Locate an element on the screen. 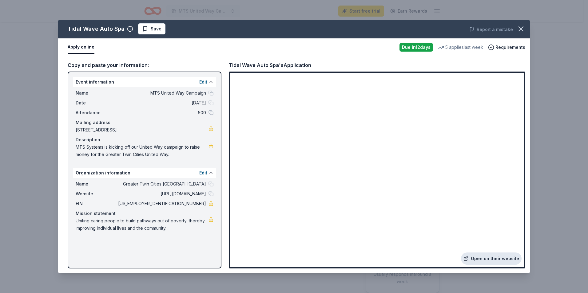 The height and width of the screenshot is (293, 588). span: Save is located at coordinates (156, 29).